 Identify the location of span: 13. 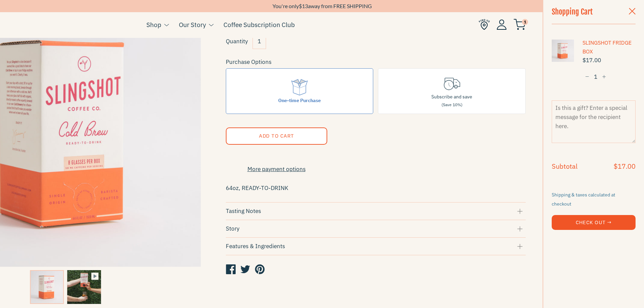
(305, 6).